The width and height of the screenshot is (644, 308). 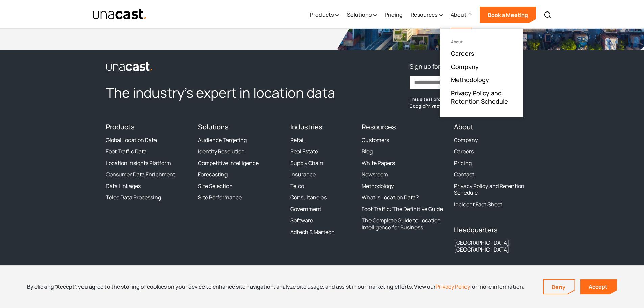 What do you see at coordinates (138, 163) in the screenshot?
I see `a: Location Insights Platform` at bounding box center [138, 163].